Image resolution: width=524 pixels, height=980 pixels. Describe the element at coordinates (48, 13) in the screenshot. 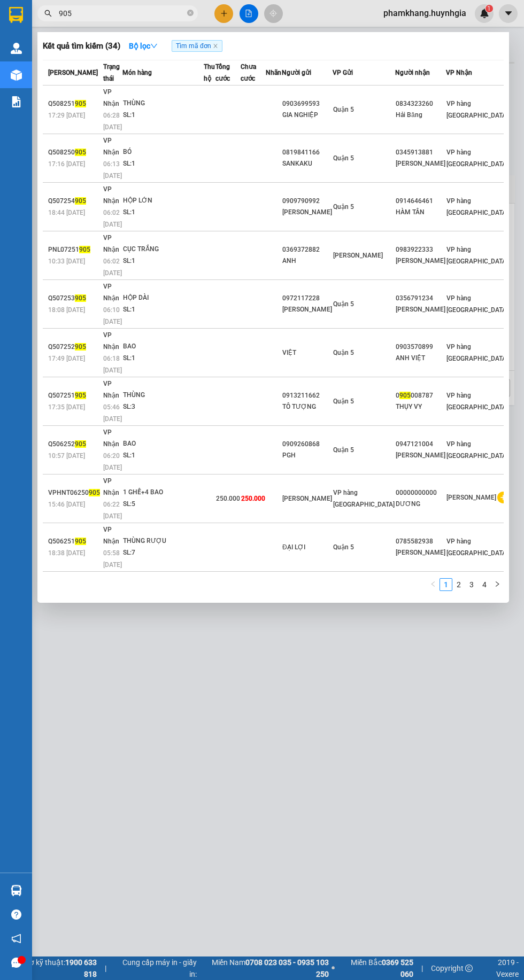

I see `span: search` at that location.